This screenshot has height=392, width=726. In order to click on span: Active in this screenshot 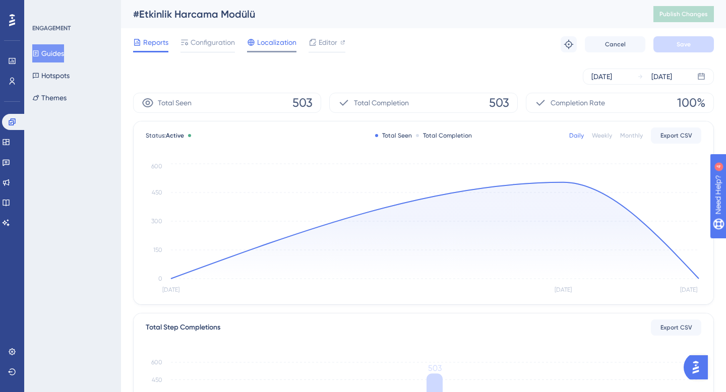, I will do `click(175, 136)`.